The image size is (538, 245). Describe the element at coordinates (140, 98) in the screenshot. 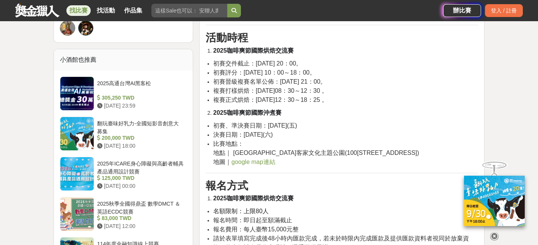

I see `div: 305,250 TWD` at that location.